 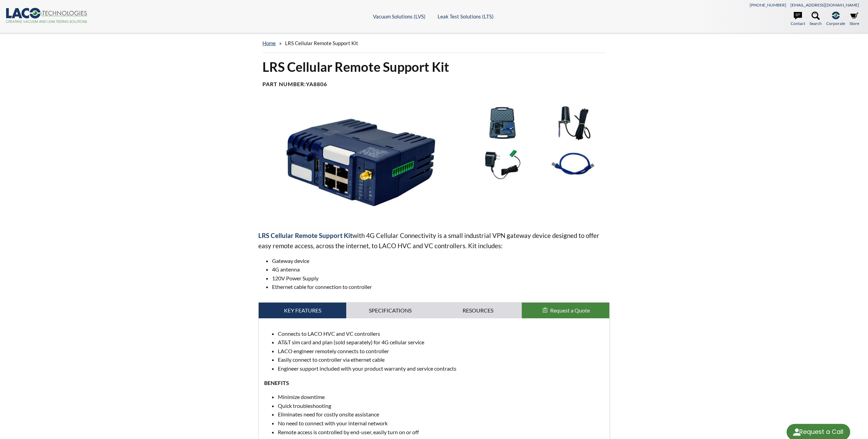 What do you see at coordinates (836, 23) in the screenshot?
I see `span: Corporate` at bounding box center [836, 23].